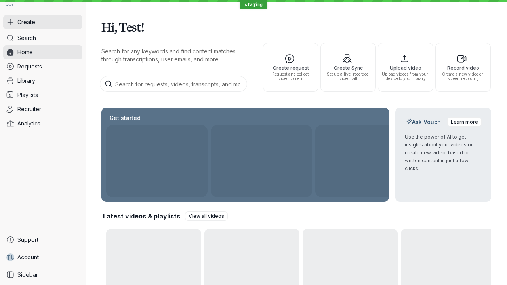 Image resolution: width=507 pixels, height=285 pixels. What do you see at coordinates (43, 38) in the screenshot?
I see `a: Search` at bounding box center [43, 38].